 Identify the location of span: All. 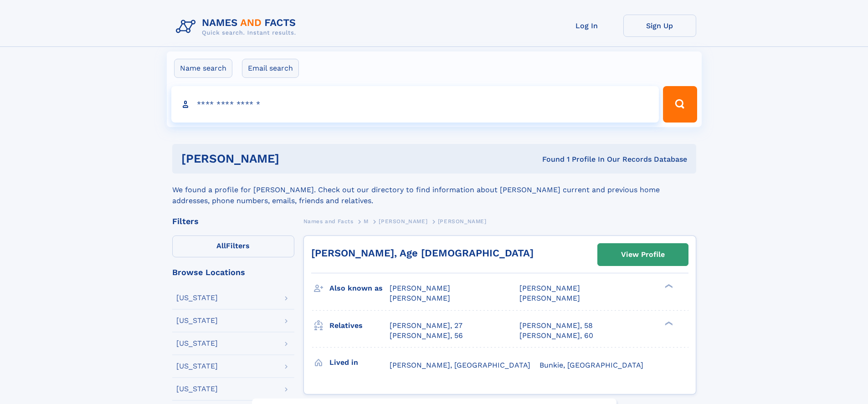
(221, 246).